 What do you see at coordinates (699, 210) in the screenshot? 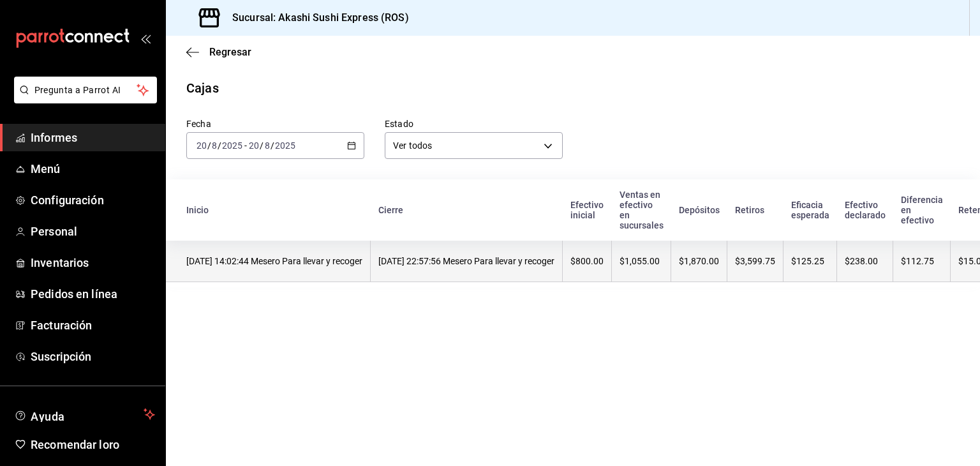
I see `font: Depósitos` at bounding box center [699, 210].